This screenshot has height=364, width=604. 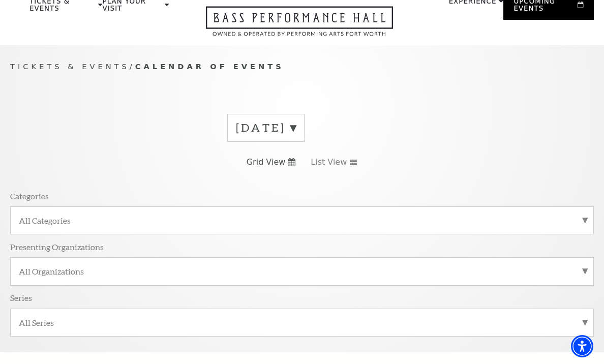 What do you see at coordinates (582, 346) in the screenshot?
I see `div: Accessibility Menu` at bounding box center [582, 346].